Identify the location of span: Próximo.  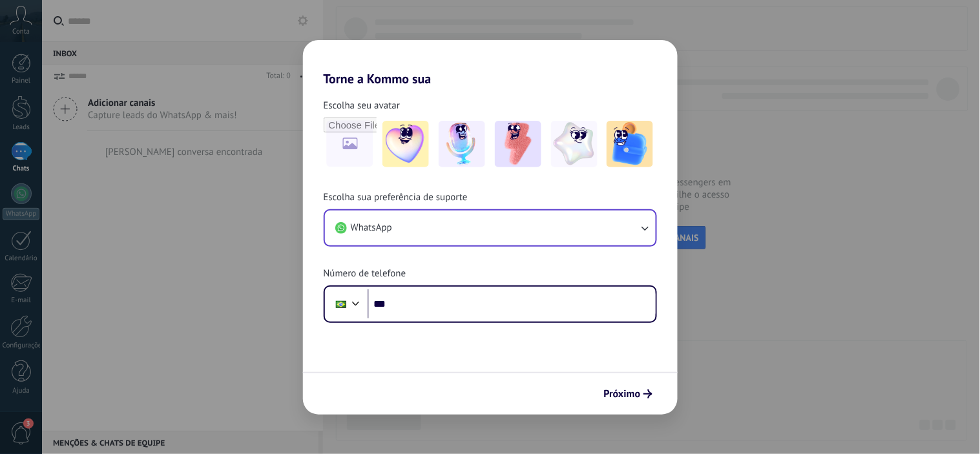
(622, 394).